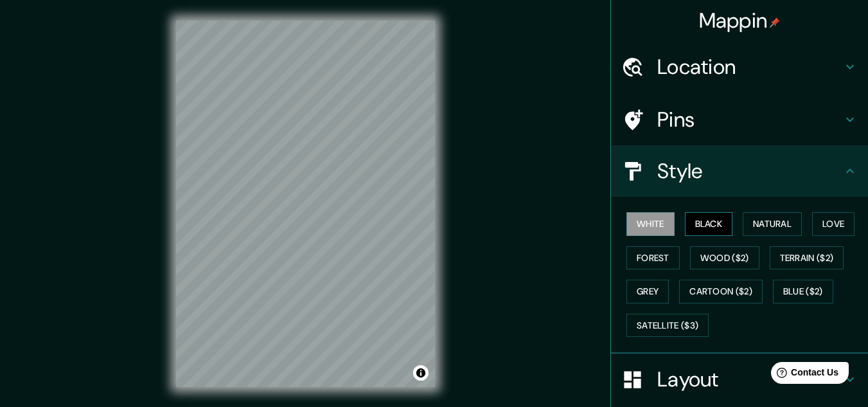  Describe the element at coordinates (772, 224) in the screenshot. I see `button: Natural` at that location.